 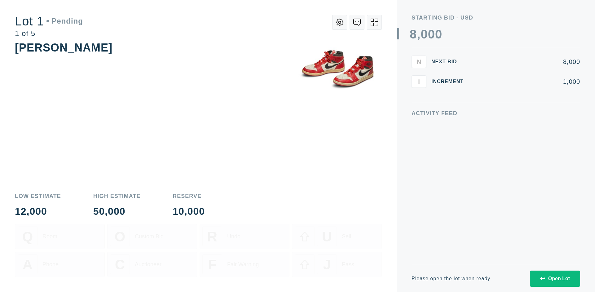 What do you see at coordinates (496, 18) in the screenshot?
I see `div: Starting Bid - USD` at bounding box center [496, 18].